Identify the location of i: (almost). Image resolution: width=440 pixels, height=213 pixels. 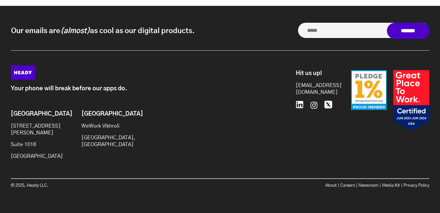
(75, 31).